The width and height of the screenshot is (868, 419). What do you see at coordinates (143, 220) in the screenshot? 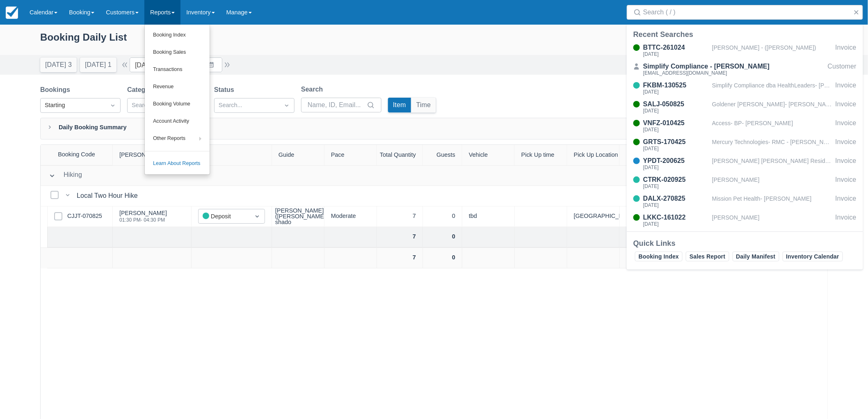
I see `div: 01:30 PM - 04:30 PM` at bounding box center [143, 220].